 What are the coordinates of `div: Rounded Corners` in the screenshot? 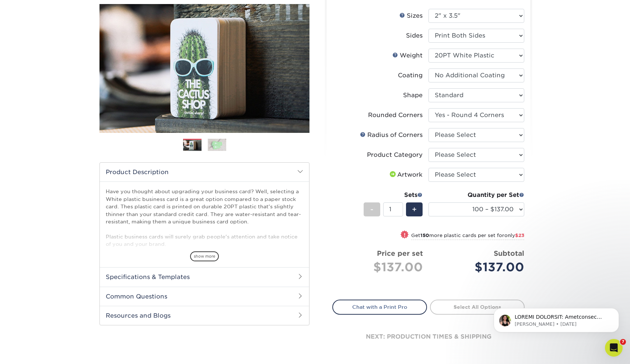 It's located at (395, 115).